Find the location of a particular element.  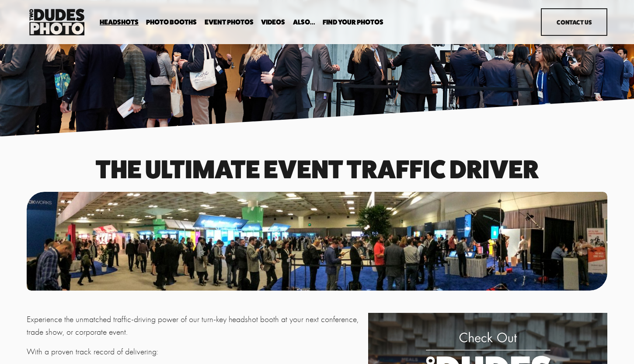

h1: The Ultimate event traffic driver is located at coordinates (317, 169).